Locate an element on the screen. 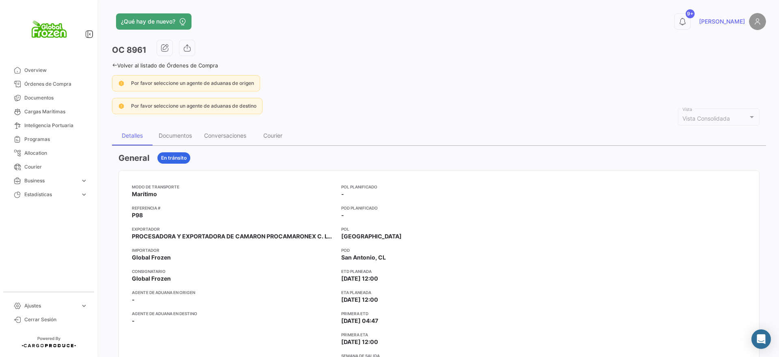  div: Documentos is located at coordinates (175, 135).